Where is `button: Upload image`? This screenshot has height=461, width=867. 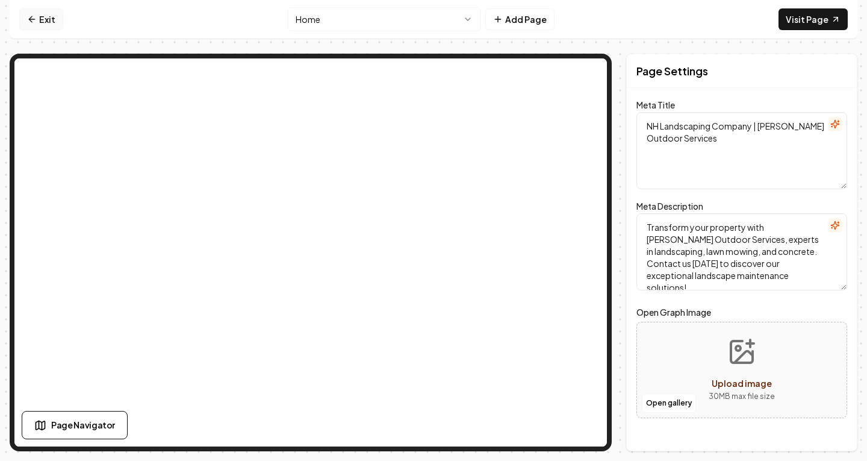 button: Upload image is located at coordinates (742, 370).